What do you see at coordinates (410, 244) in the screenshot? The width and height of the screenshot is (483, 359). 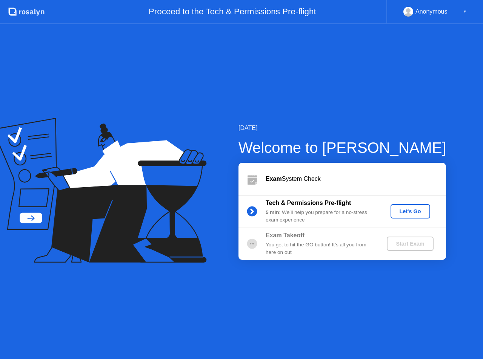 I see `div: Start Exam` at bounding box center [410, 244].